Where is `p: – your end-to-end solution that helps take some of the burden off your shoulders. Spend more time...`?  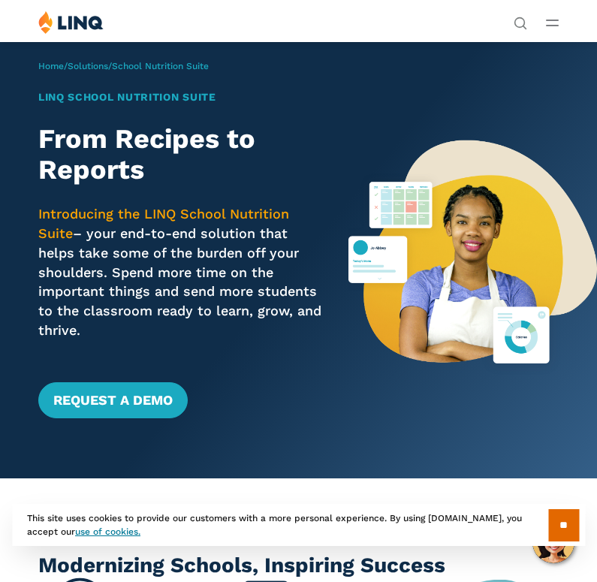 p: – your end-to-end solution that helps take some of the burden off your shoulders. Spend more time... is located at coordinates (181, 272).